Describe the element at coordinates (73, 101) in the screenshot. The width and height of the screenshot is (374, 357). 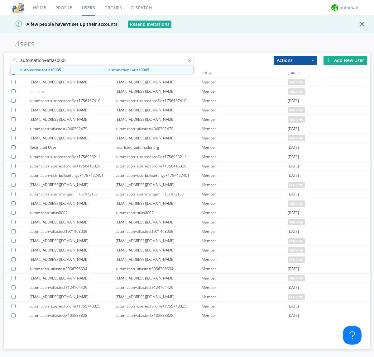
I see `div: automation+usereditprofile+1756167410` at that location.